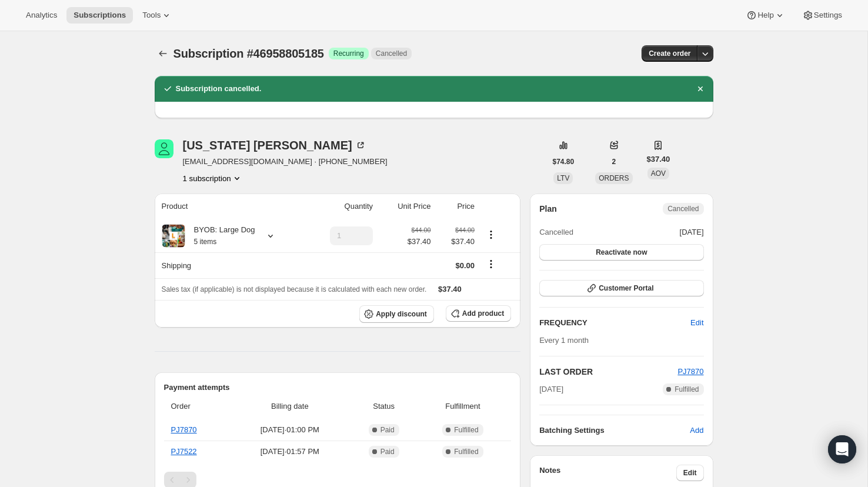  I want to click on span: Analytics, so click(41, 15).